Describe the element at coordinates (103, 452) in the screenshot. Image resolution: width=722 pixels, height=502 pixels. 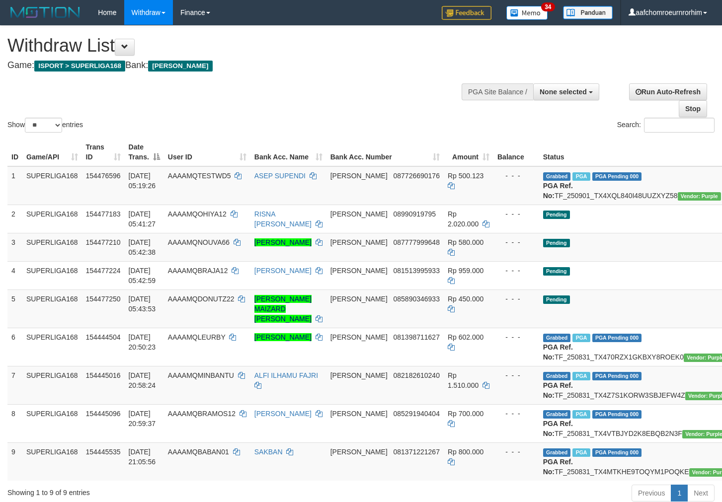
I see `span: 154445535` at that location.